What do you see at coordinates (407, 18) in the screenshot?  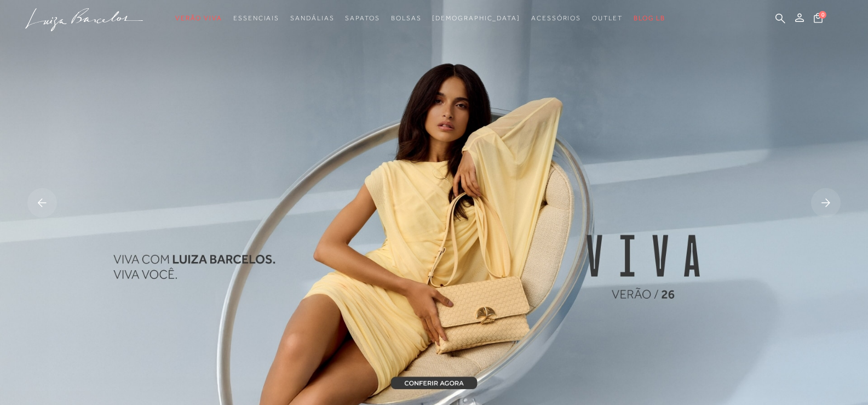 I see `span: Bolsas` at bounding box center [407, 18].